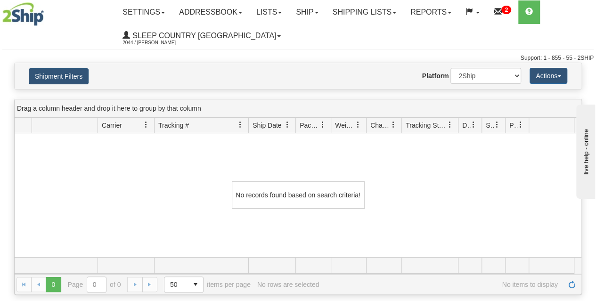 Image resolution: width=596 pixels, height=301 pixels. I want to click on div: Support: 1 - 855 - 55 - 2SHIP, so click(298, 58).